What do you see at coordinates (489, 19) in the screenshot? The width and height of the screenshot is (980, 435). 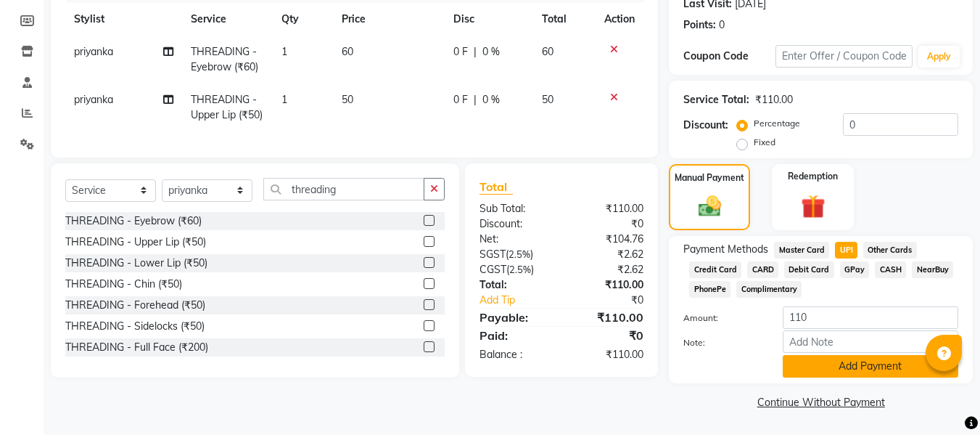 I see `th: Disc` at bounding box center [489, 19].